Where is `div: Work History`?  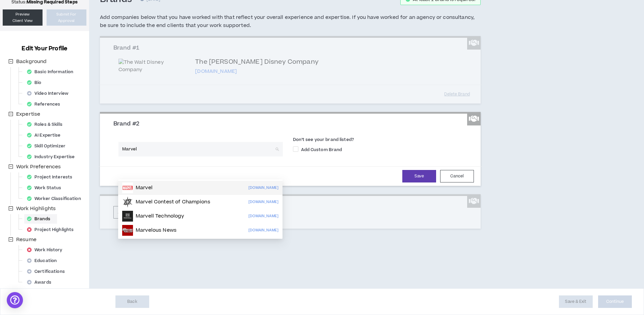 div: Work History is located at coordinates (46, 250).